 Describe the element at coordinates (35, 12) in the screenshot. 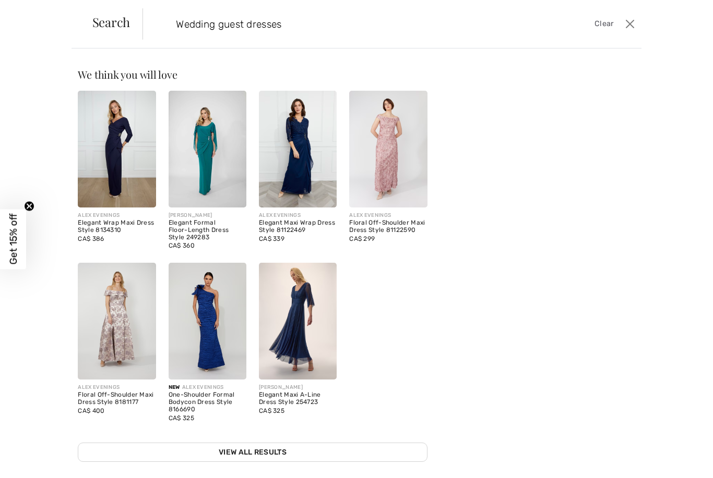

I see `span: Chat` at that location.